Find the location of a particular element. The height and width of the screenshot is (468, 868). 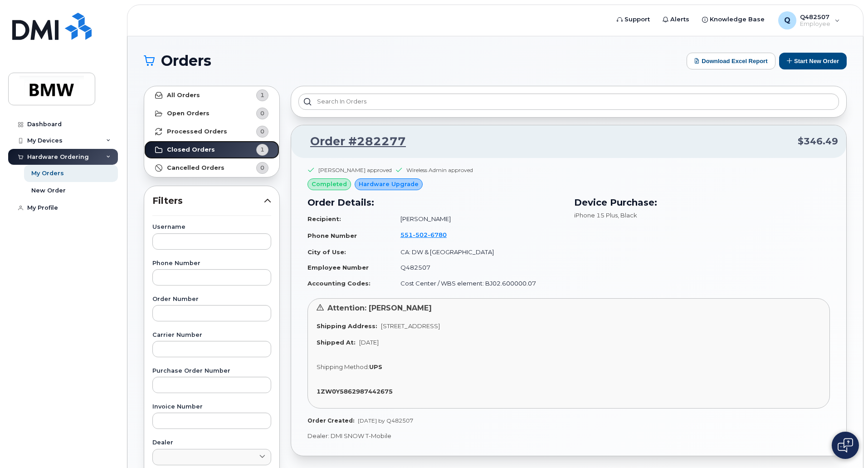

span: 502 is located at coordinates (420, 234).